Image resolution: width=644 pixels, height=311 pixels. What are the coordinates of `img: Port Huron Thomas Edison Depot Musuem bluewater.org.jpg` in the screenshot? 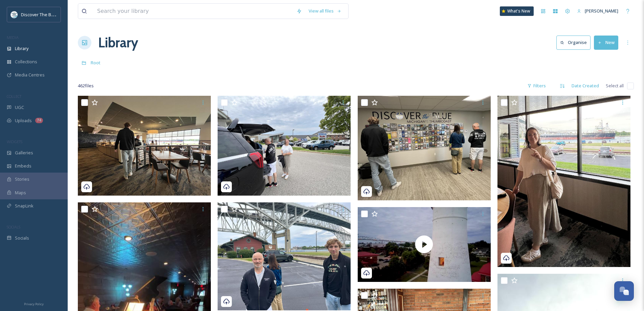 It's located at (284, 256).